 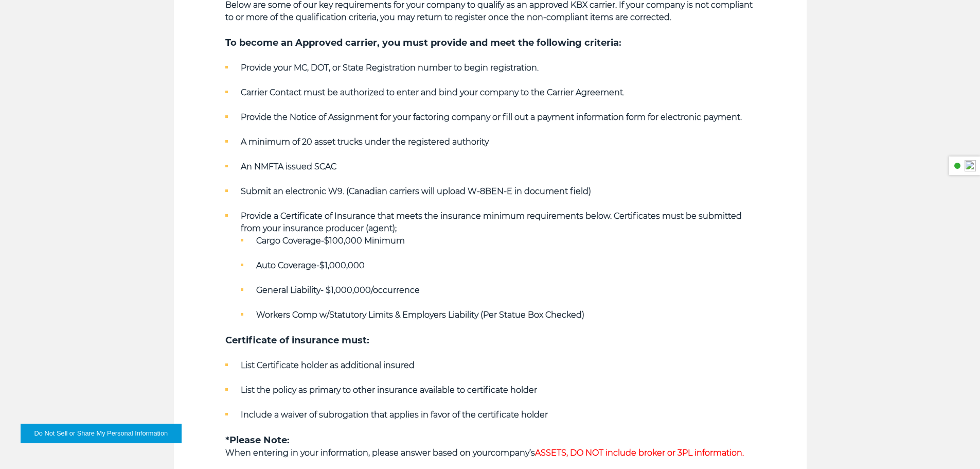 I want to click on strong: Cargo Coverage-$100,000 Minimum, so click(x=330, y=240).